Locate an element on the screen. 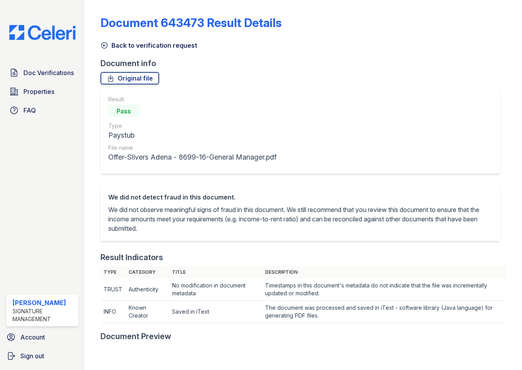  img: CE_Logo_Blue-a8612792a0a2168367f1c8372b55b34899dd931a85d93a1a3d3e32e68fde9ad4.png is located at coordinates (42, 32).